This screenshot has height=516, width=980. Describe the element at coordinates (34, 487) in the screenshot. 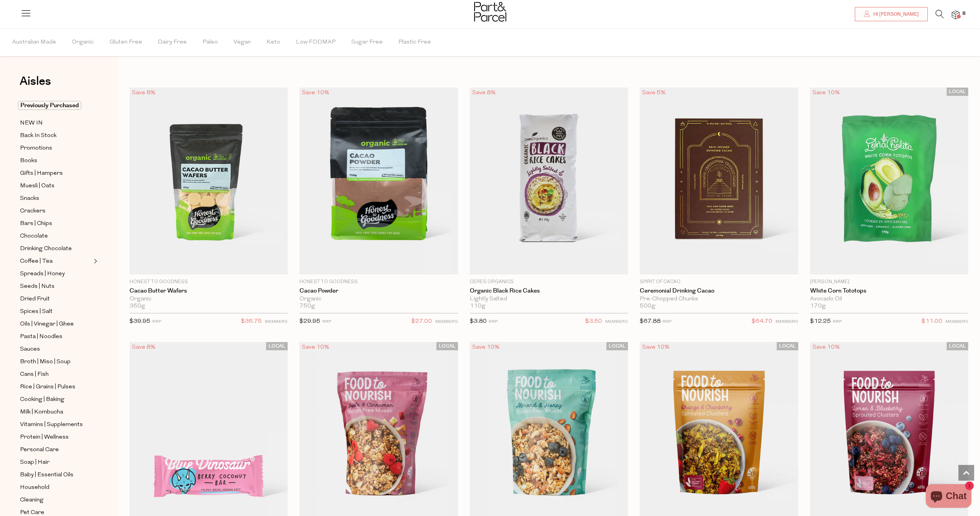

I see `span: Household` at that location.